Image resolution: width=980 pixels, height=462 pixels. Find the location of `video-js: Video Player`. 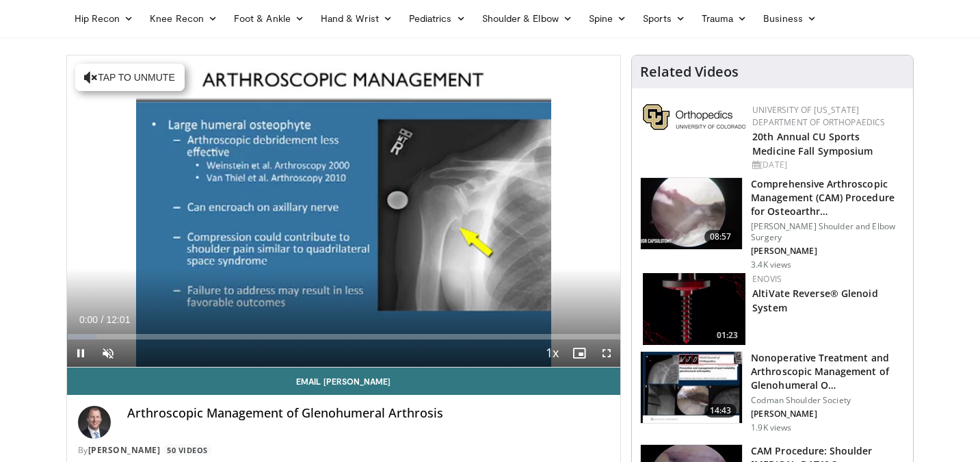

video-js: Video Player is located at coordinates (344, 211).